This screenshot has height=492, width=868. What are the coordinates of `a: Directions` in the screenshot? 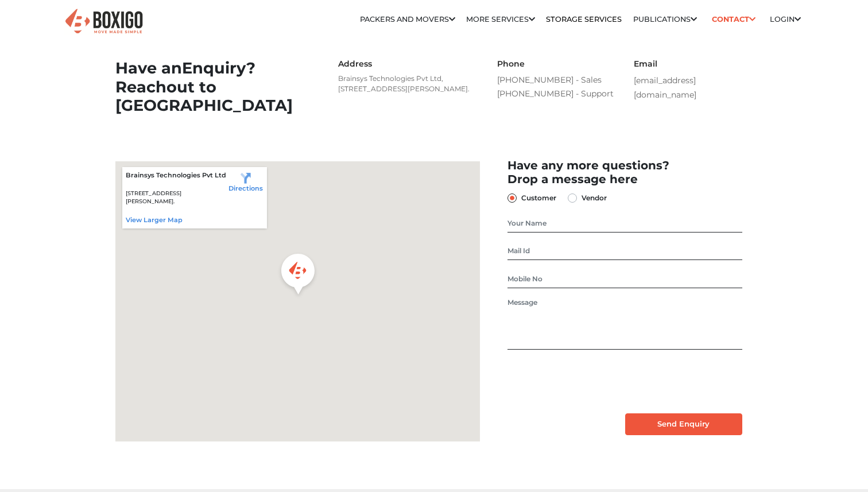 It's located at (246, 181).